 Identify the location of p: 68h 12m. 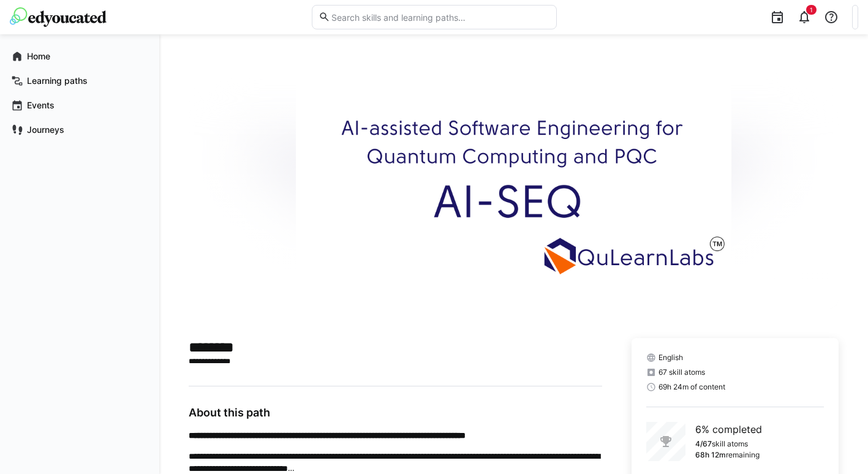
(711, 455).